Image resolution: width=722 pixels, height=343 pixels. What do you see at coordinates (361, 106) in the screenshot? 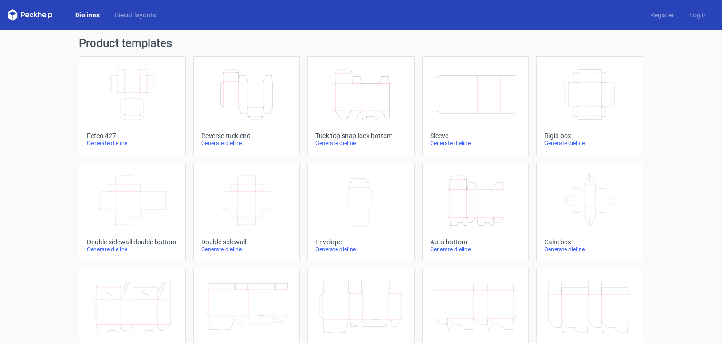
I see `a: Tuck top snap lock bottomGenerate dieline` at bounding box center [361, 106].